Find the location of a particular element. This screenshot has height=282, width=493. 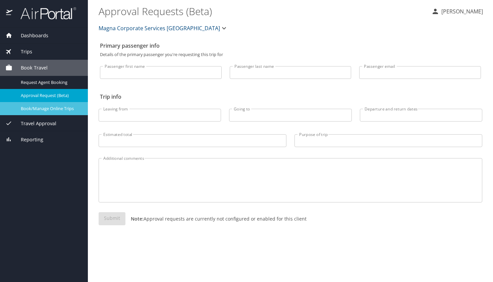

span: Request Agent Booking is located at coordinates (50, 82).